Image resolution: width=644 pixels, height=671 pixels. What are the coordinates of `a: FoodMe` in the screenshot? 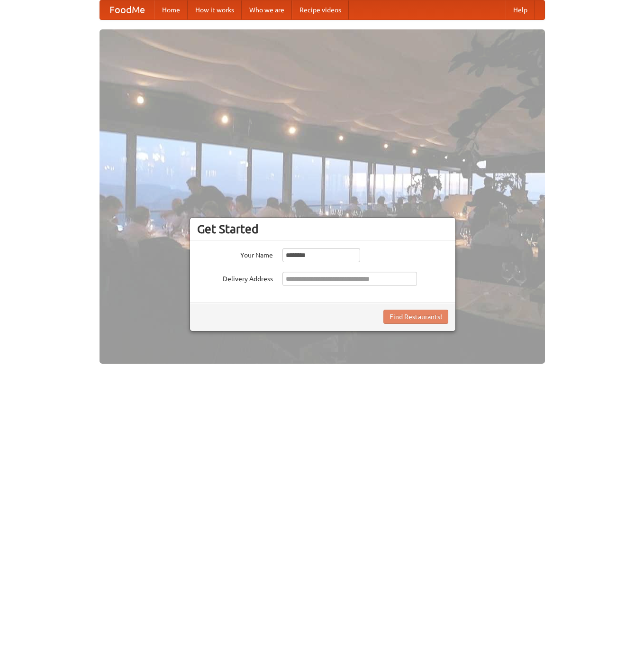 It's located at (127, 10).